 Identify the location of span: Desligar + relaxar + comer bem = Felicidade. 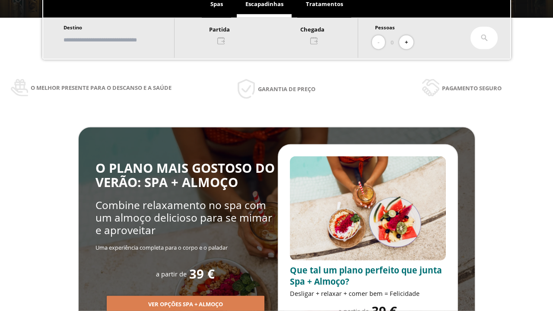
(354, 293).